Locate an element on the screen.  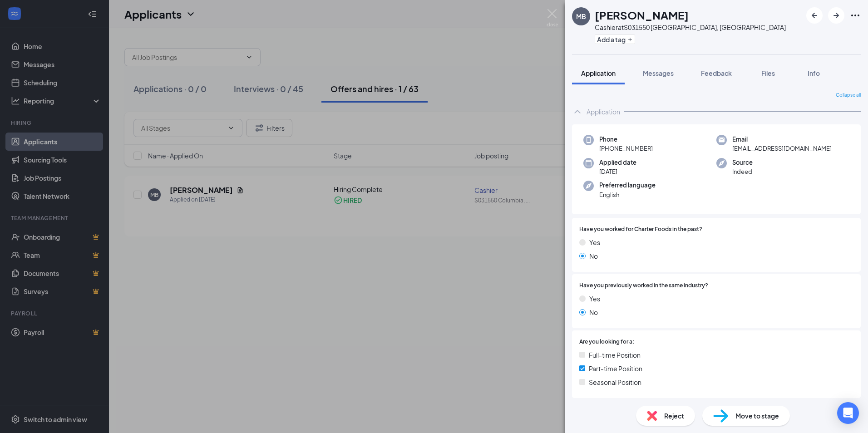
span: Email is located at coordinates (782, 140).